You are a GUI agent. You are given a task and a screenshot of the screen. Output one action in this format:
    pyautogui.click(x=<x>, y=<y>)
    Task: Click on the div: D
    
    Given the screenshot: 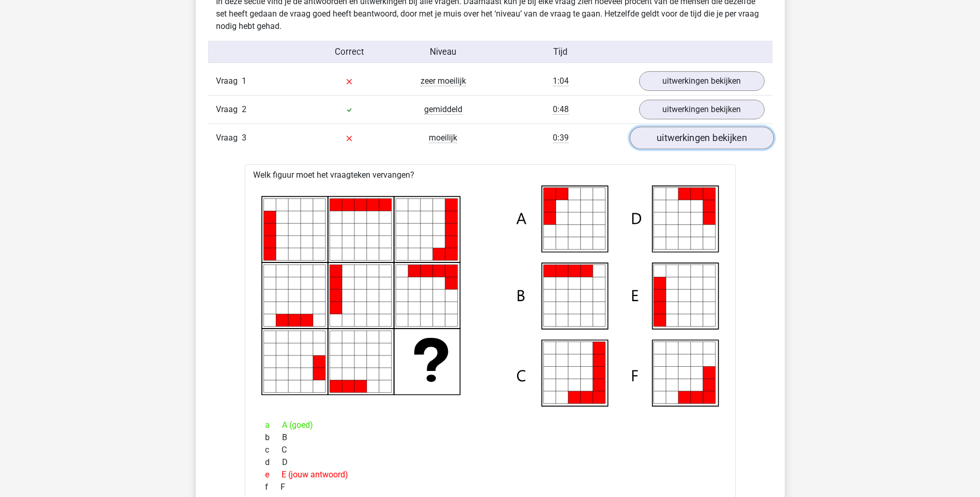 What is the action you would take?
    pyautogui.click(x=490, y=463)
    